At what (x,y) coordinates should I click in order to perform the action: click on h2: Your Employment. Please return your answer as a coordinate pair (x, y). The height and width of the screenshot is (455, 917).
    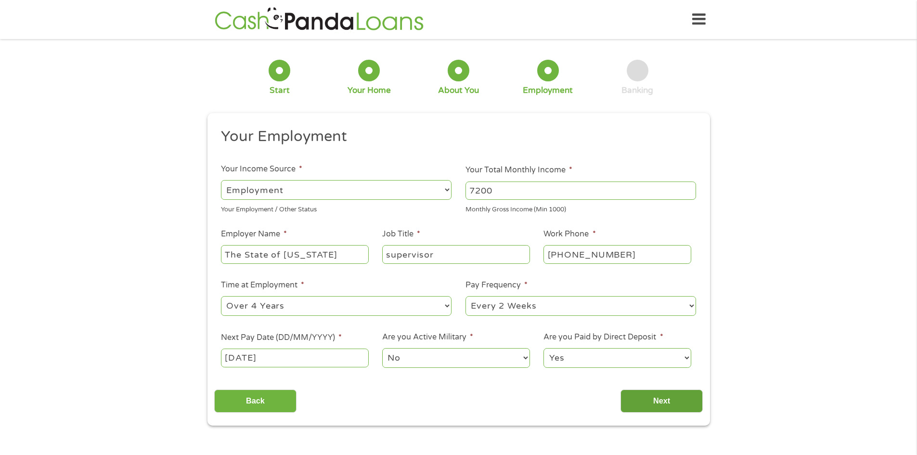
    Looking at the image, I should click on (455, 137).